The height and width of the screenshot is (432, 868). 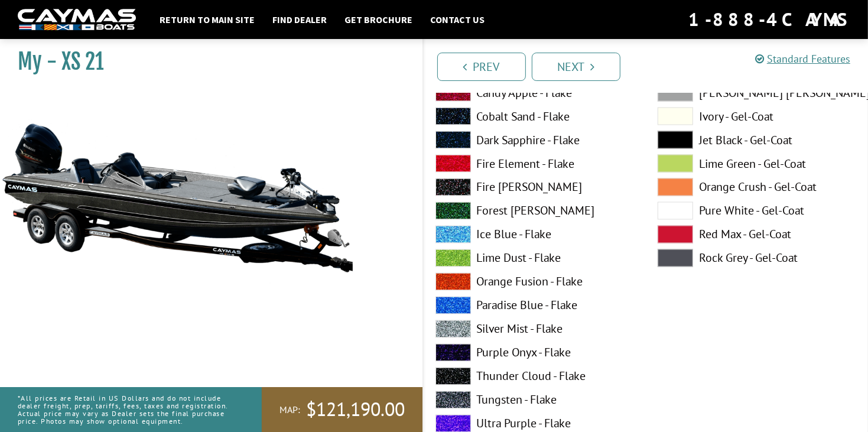 I want to click on label: Purple Onyx - Flake, so click(x=535, y=353).